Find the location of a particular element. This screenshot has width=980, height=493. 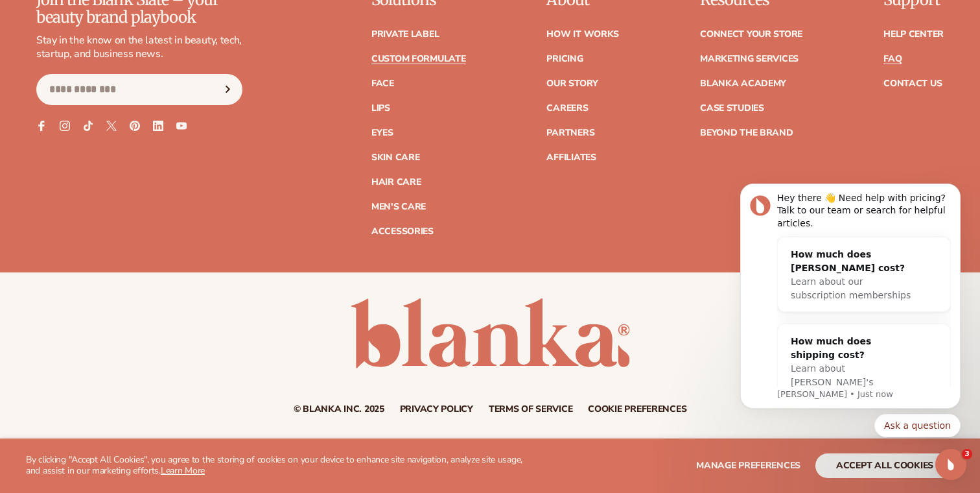

div: How much does shipping cost? is located at coordinates (130, 176).